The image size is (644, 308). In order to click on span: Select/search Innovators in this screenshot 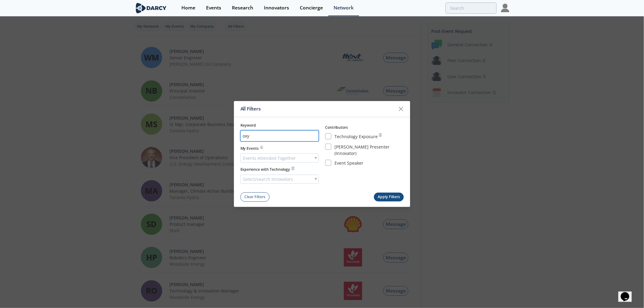, I will do `click(268, 179)`.